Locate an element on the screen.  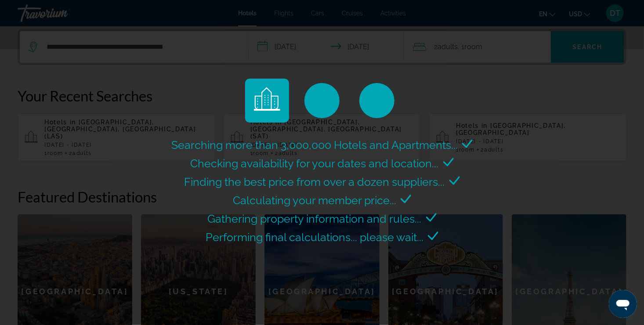
span: Gathering property information and rules... is located at coordinates (315, 219).